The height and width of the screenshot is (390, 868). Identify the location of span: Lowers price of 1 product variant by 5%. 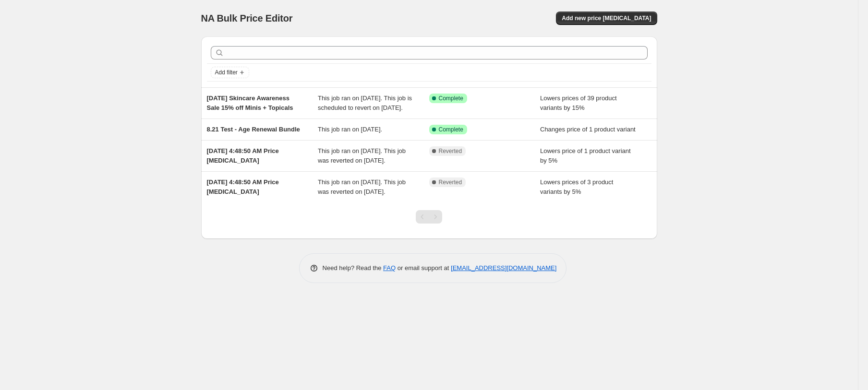
(585, 155).